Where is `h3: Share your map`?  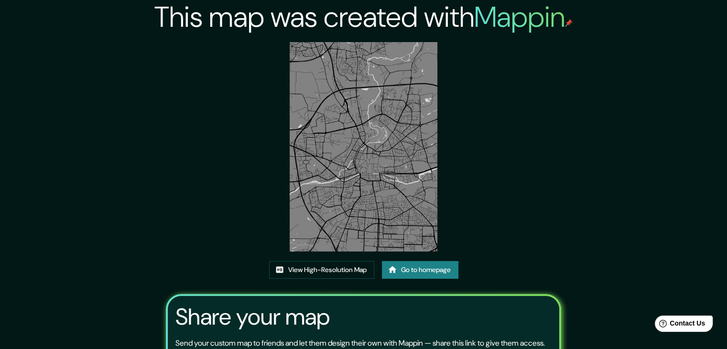 h3: Share your map is located at coordinates (252, 317).